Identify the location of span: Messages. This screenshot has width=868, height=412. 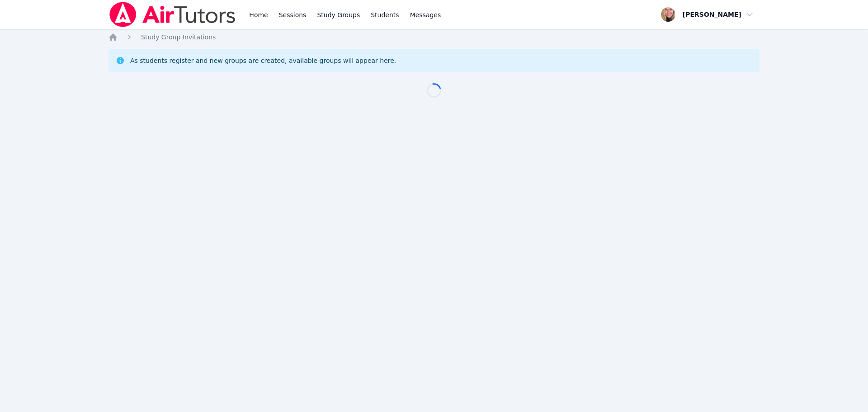
(425, 15).